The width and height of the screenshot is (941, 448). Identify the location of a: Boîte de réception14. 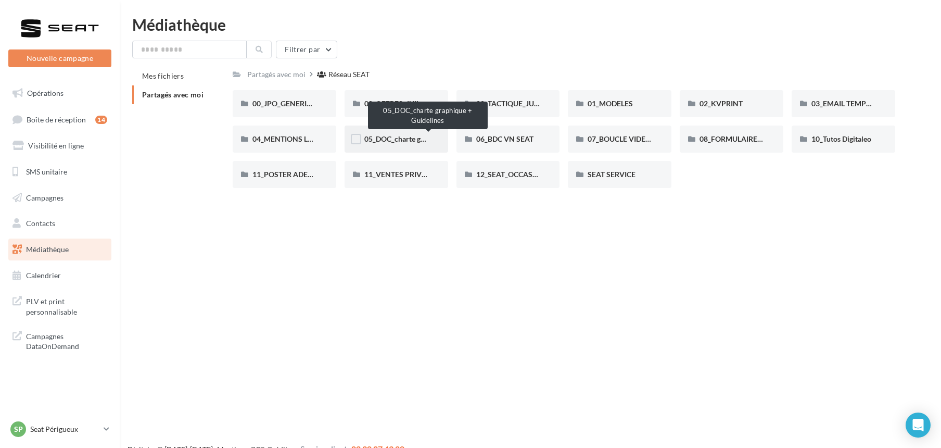
(60, 119).